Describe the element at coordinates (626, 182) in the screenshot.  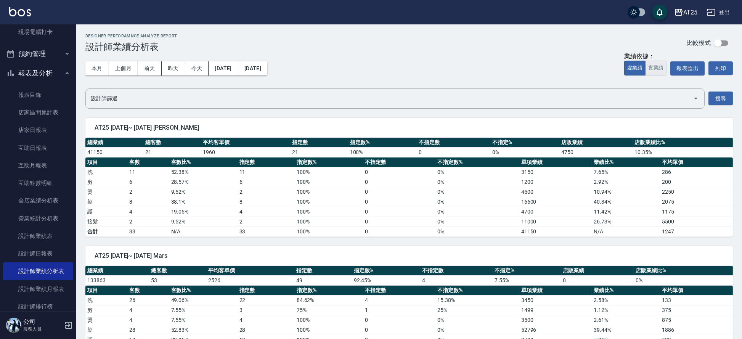
I see `td: 2.92 %` at that location.